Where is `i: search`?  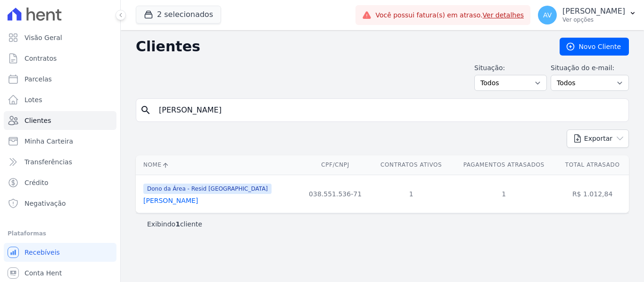
i: search is located at coordinates (146, 110).